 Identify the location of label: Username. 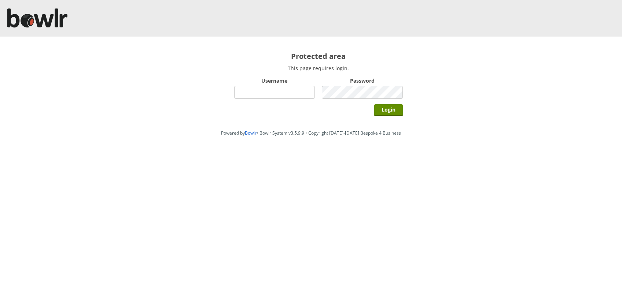
(274, 81).